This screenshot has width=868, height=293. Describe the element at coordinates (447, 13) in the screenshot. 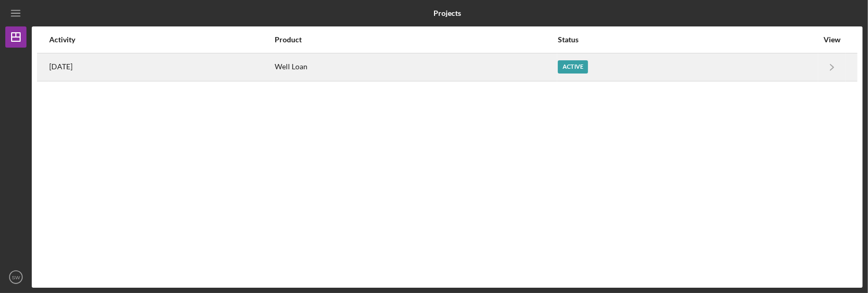

I see `b: Projects` at that location.